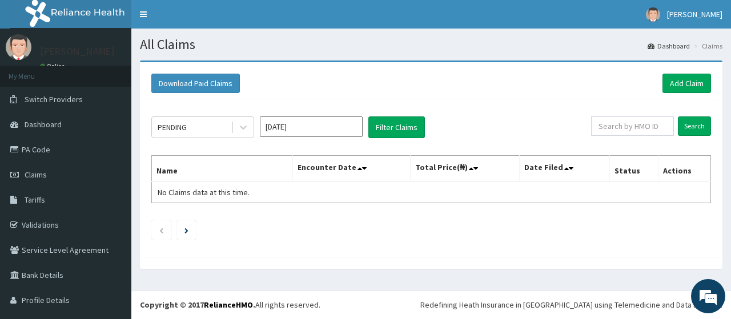 The image size is (731, 319). Describe the element at coordinates (431, 45) in the screenshot. I see `h1: All Claims` at that location.